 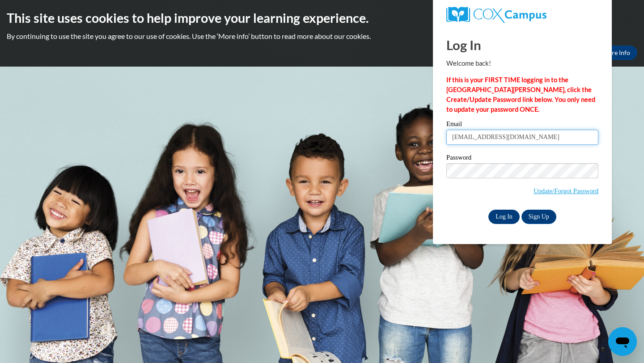 I want to click on h2: This site uses cookies to help improve your learning experience., so click(x=322, y=18).